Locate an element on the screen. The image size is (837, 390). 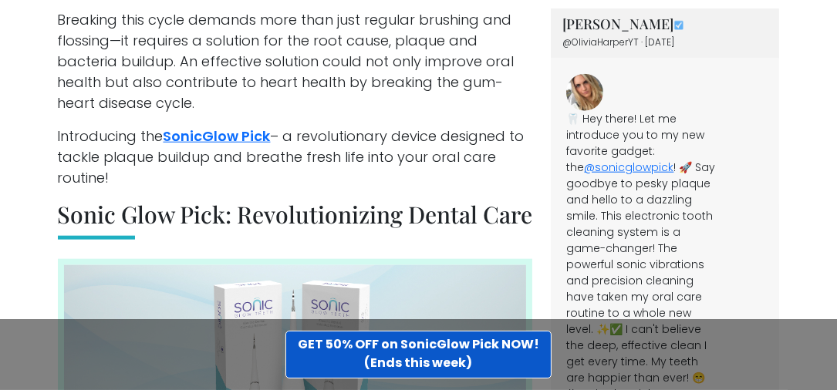
p: Introducing the – a revolutionary device designed to tackle plaque buildup and breathe fresh life... is located at coordinates (295, 157).